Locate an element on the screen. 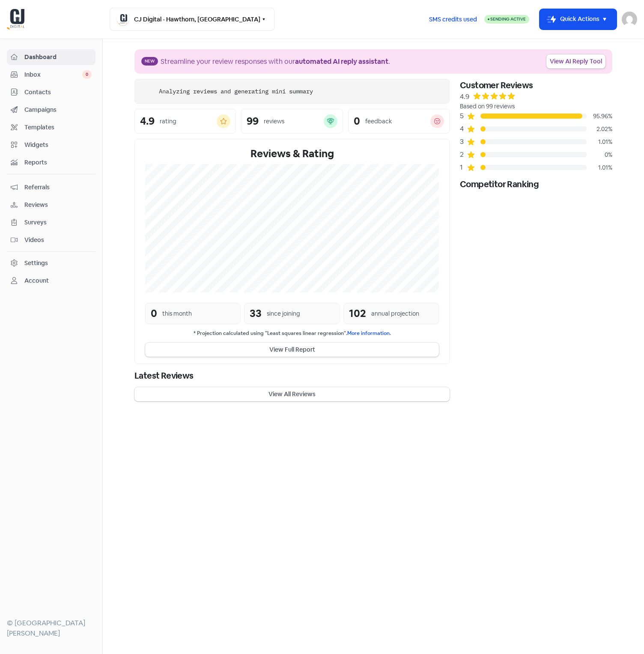 Image resolution: width=644 pixels, height=654 pixels. div: Customer Reviews is located at coordinates (536, 86).